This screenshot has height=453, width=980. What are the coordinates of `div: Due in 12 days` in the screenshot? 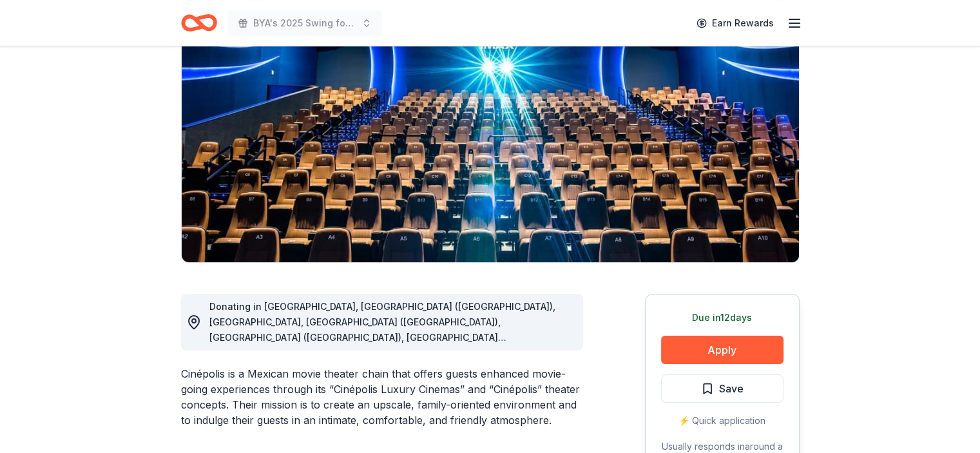 It's located at (723, 317).